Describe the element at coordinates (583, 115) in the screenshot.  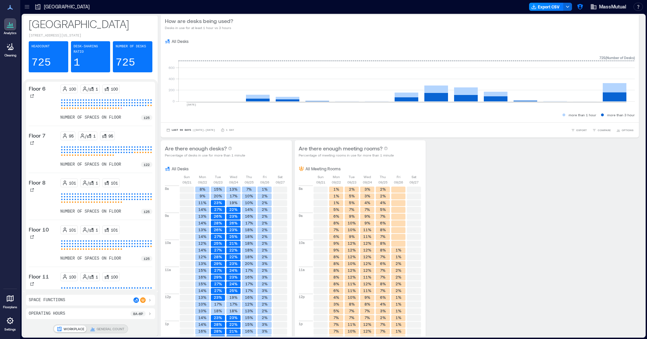
I see `p: more than 1 hour` at that location.